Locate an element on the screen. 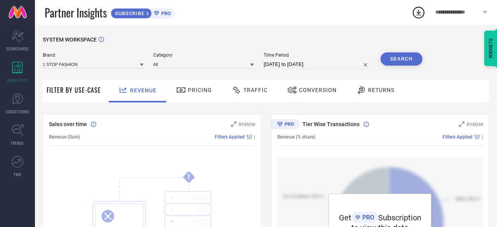  span: Partner Insights is located at coordinates (76, 12).